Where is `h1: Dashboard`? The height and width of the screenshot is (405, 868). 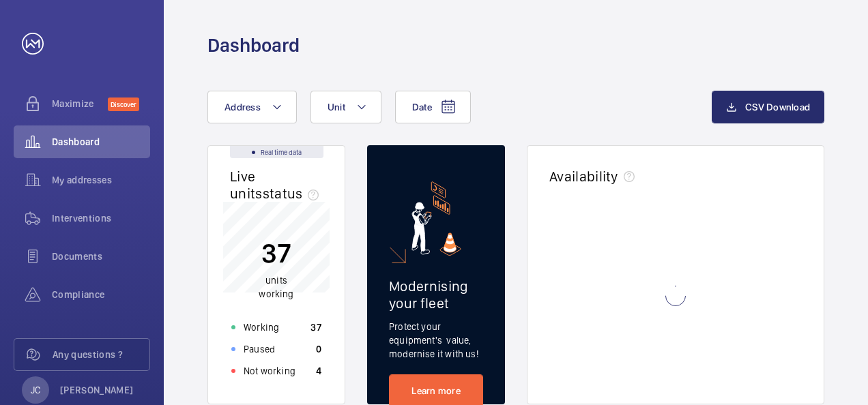 h1: Dashboard is located at coordinates (254, 45).